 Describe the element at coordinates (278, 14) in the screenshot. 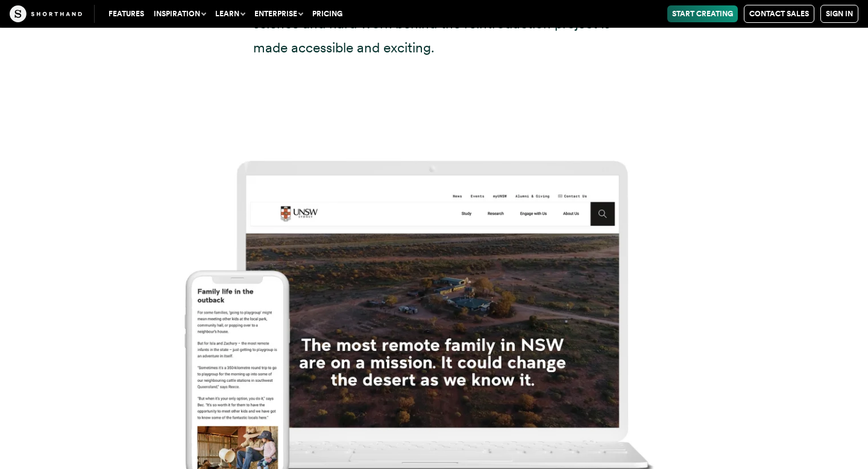

I see `button: Enterprise` at that location.